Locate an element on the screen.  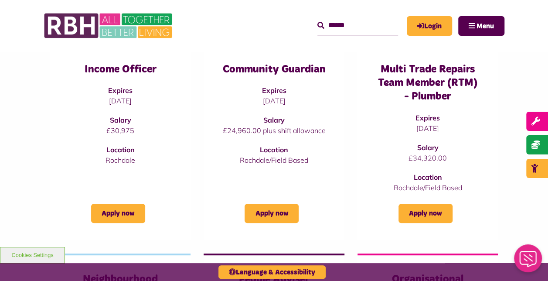
p: £34,320.00 is located at coordinates (428, 158).